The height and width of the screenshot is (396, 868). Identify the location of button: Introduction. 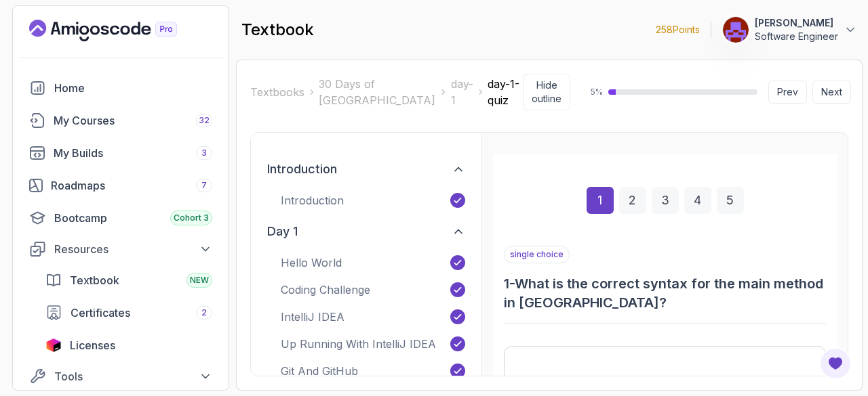
(373, 200).